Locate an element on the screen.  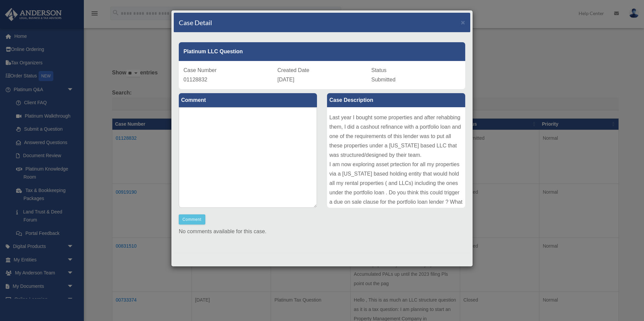
button: Close is located at coordinates (463, 22).